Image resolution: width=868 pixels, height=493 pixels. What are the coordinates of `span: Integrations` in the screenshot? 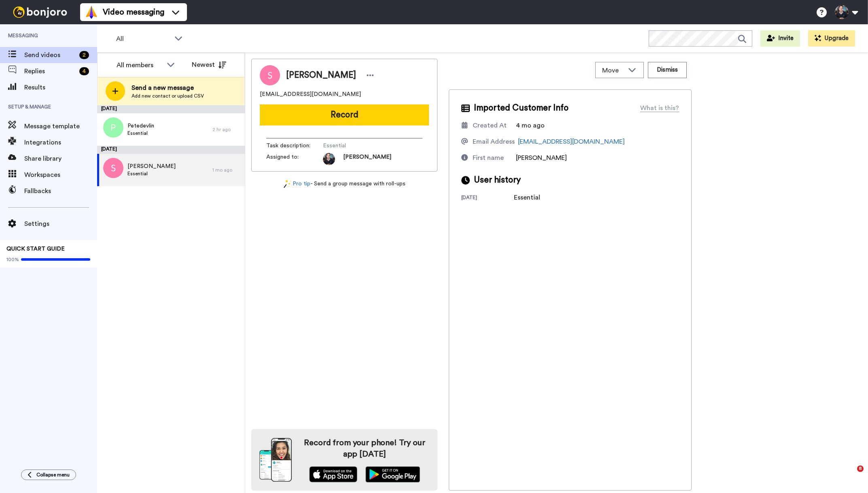 It's located at (61, 142).